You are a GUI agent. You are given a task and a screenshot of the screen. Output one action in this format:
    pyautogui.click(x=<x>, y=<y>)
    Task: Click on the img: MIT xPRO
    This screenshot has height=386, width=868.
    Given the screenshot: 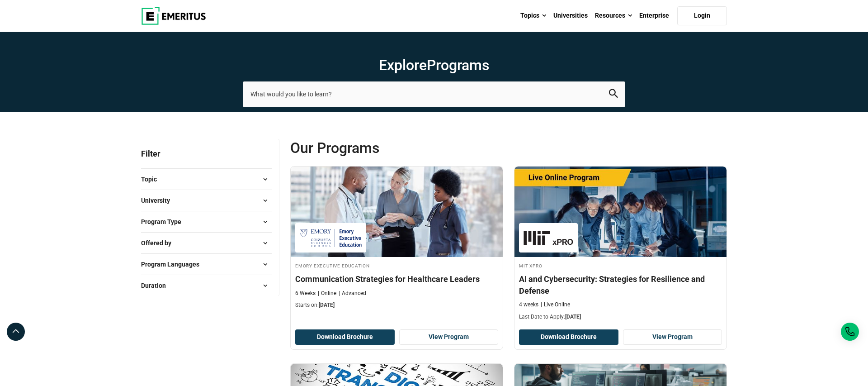 What is the action you would take?
    pyautogui.click(x=549, y=238)
    